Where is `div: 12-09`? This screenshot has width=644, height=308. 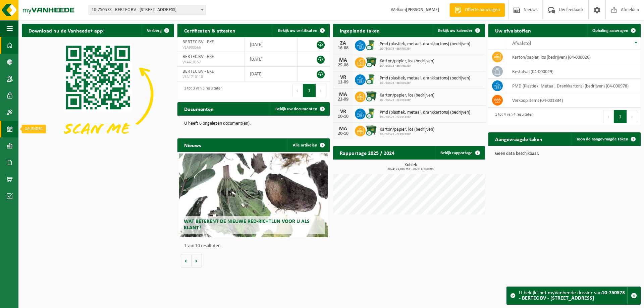
div: 12-09 is located at coordinates (343, 82).